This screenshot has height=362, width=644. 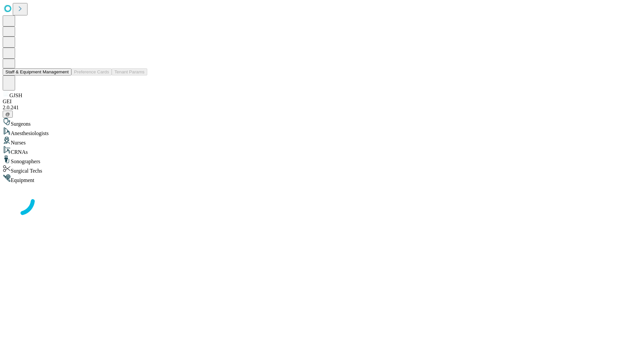 I want to click on div: 2.0.241, so click(x=322, y=107).